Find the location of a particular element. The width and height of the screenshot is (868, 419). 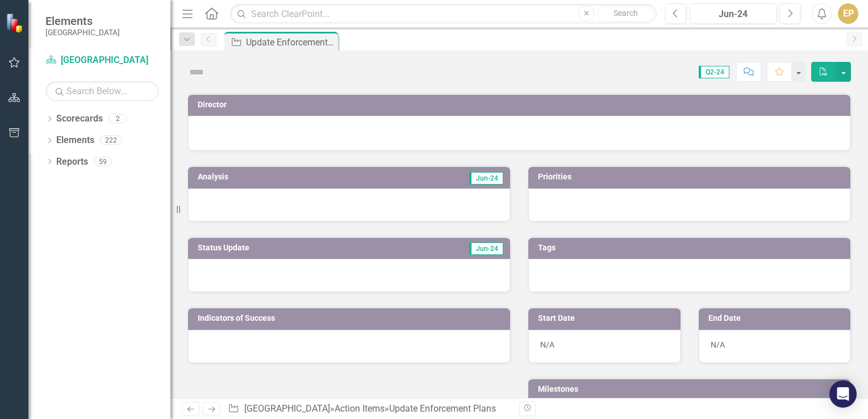

h3: Milestones is located at coordinates (692, 390).